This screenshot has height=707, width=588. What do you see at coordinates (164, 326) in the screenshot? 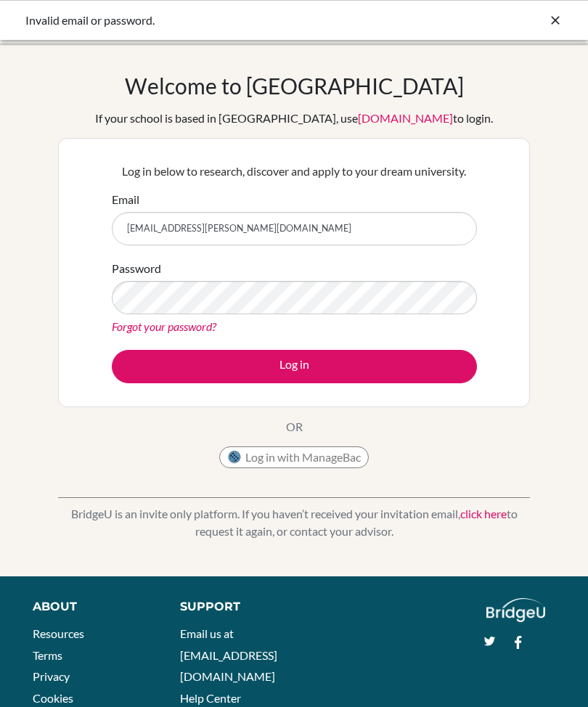
I see `a: Forgot your password?` at bounding box center [164, 326].